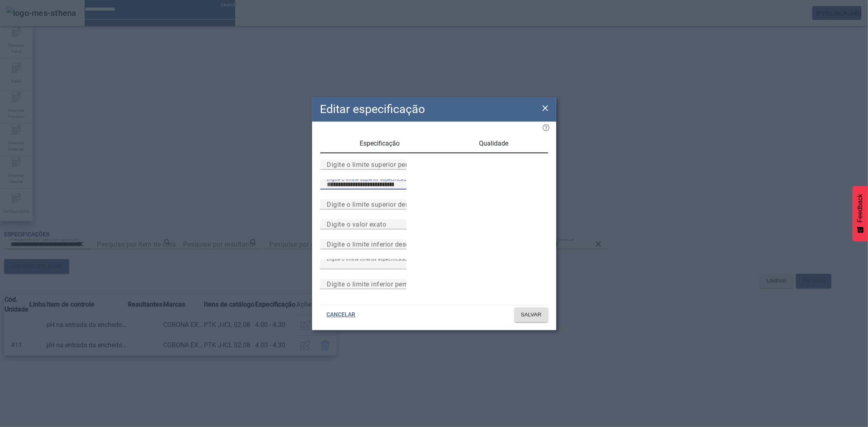 This screenshot has width=868, height=427. What do you see at coordinates (375, 244) in the screenshot?
I see `mat-label: Digite o limite inferior desejado` at bounding box center [375, 244].